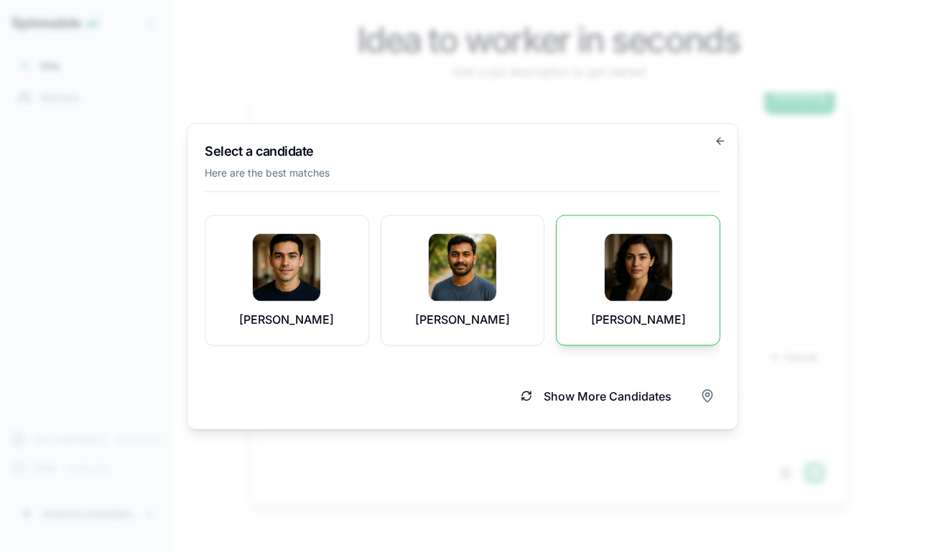 This screenshot has height=552, width=925. Describe the element at coordinates (638, 267) in the screenshot. I see `img: Ariana Weber` at that location.